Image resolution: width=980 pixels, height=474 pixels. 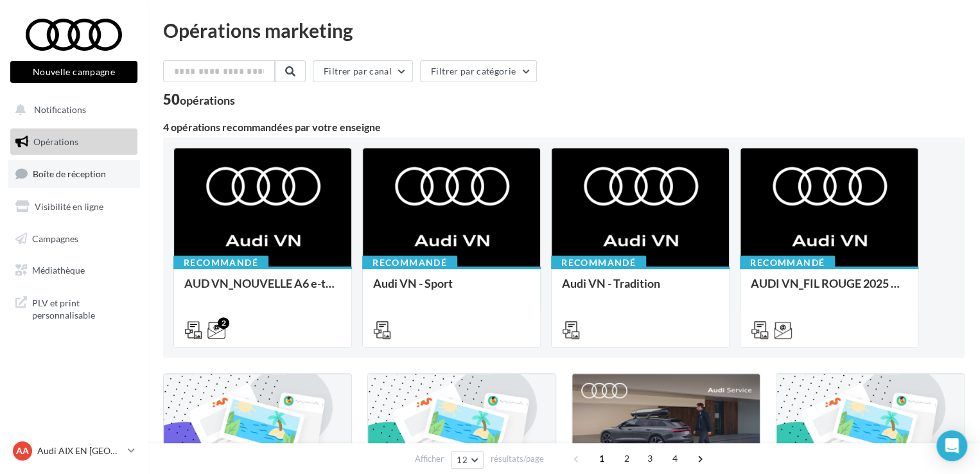 I want to click on a: PLV et print personnalisable, so click(x=74, y=308).